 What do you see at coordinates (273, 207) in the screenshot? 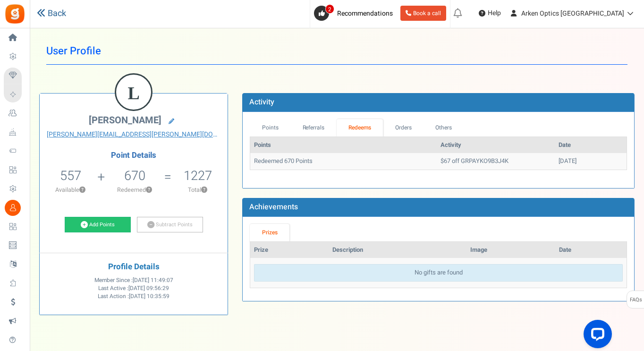
I see `b: Achievements` at bounding box center [273, 207].